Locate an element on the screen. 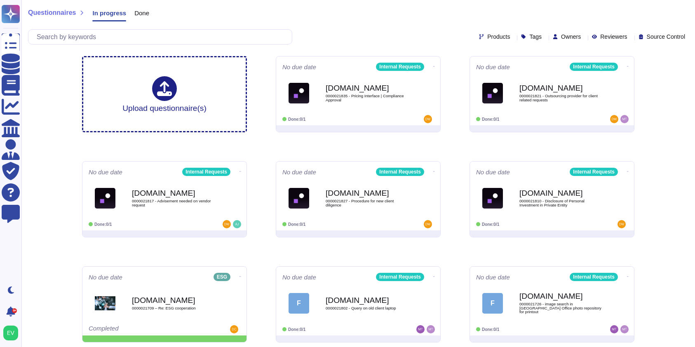 The width and height of the screenshot is (695, 347). span: Owners is located at coordinates (571, 37).